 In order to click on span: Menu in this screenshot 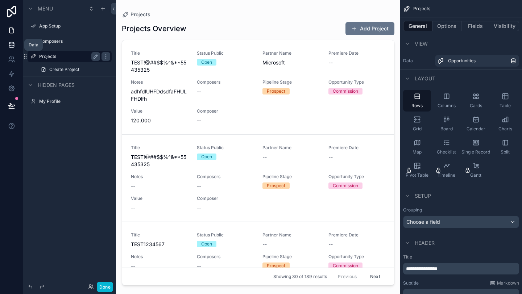, I will do `click(45, 9)`.